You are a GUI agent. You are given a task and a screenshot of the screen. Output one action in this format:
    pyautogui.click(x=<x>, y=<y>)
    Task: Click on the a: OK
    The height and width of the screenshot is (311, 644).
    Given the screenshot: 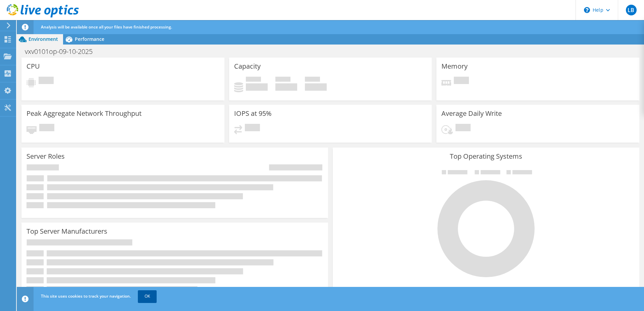 What is the action you would take?
    pyautogui.click(x=147, y=296)
    